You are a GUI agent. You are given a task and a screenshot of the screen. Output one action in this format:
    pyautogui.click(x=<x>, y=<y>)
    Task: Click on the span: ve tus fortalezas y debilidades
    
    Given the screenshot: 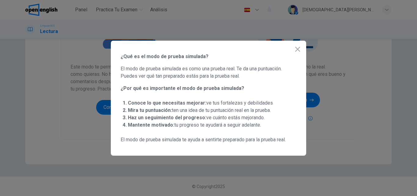 What is the action you would take?
    pyautogui.click(x=200, y=103)
    